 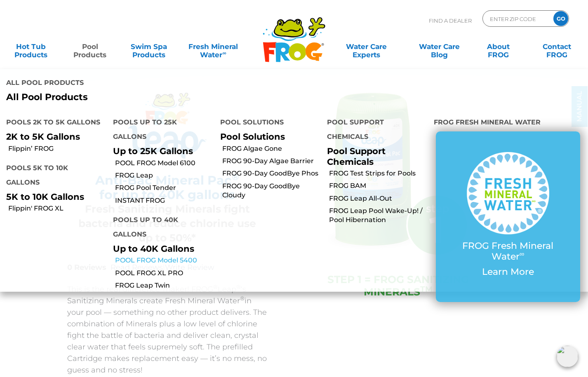 I want to click on a: FROG 90-Day GoodBye Cloudy, so click(x=271, y=191).